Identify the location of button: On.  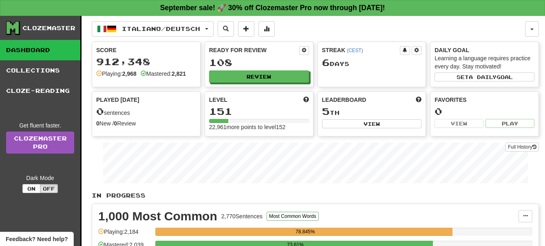
(31, 189).